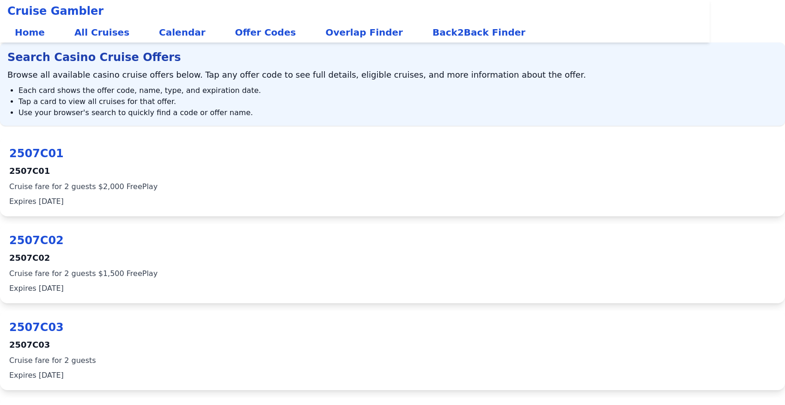 The height and width of the screenshot is (405, 785). Describe the element at coordinates (392, 187) in the screenshot. I see `span: Cruise fare for 2 guests $2,000 FreePlay` at that location.